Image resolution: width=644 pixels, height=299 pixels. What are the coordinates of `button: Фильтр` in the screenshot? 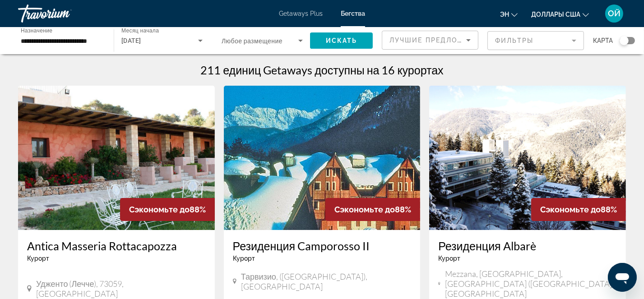 It's located at (535, 40).